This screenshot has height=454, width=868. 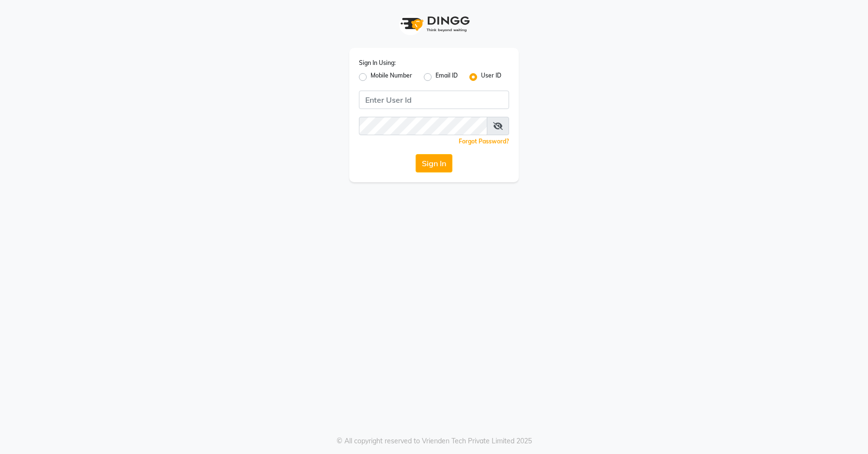 What do you see at coordinates (491, 77) in the screenshot?
I see `label: User ID` at bounding box center [491, 77].